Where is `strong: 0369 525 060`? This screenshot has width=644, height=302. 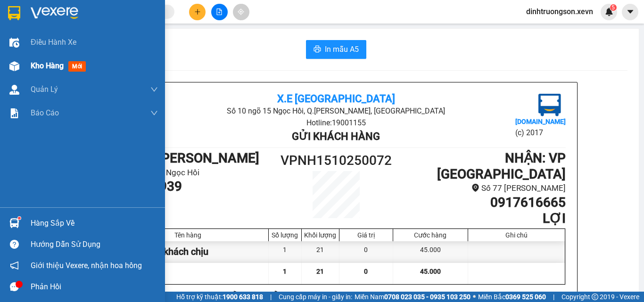
strong: 0369 525 060 is located at coordinates (526, 297).